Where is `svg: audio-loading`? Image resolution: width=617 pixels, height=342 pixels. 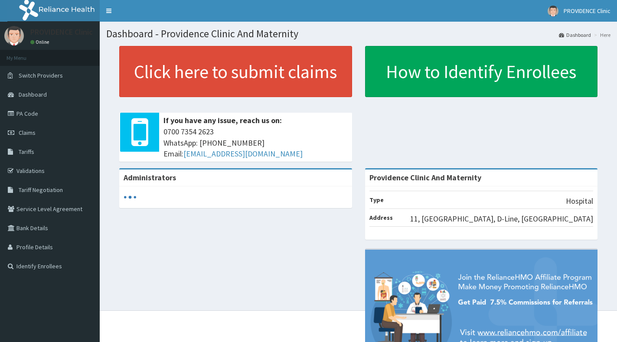
svg: audio-loading is located at coordinates (130, 197).